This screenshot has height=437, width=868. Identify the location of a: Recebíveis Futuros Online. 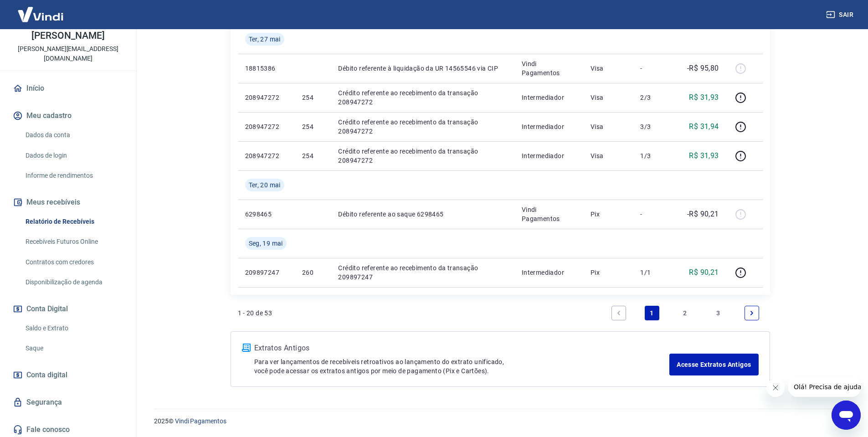
(73, 242).